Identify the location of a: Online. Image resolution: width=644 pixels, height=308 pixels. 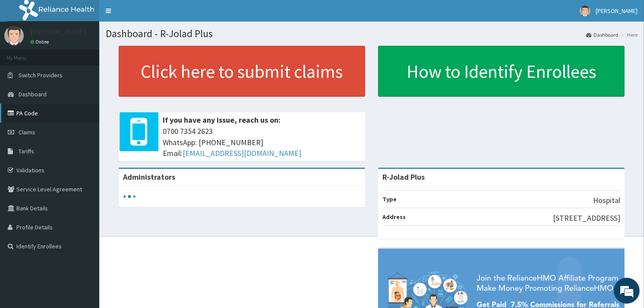
(40, 42).